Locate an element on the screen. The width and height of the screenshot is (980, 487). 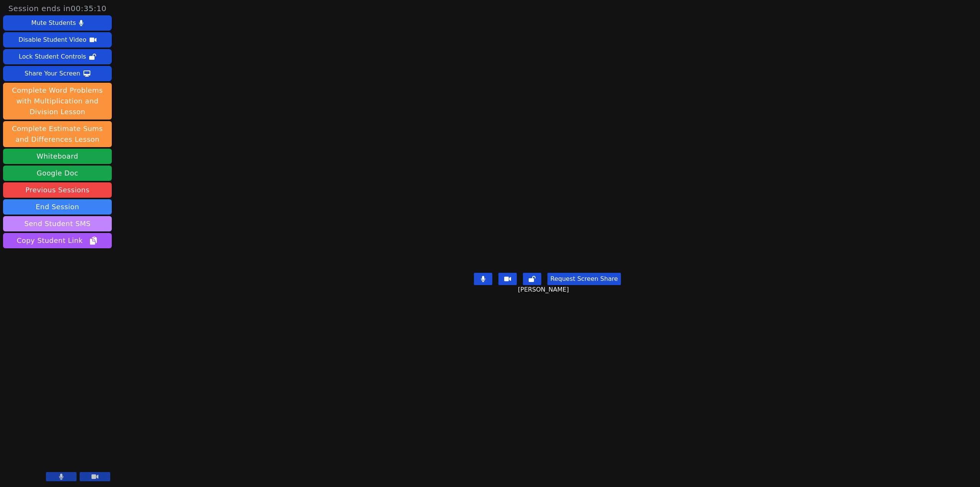
button: End Session is located at coordinates (57, 207).